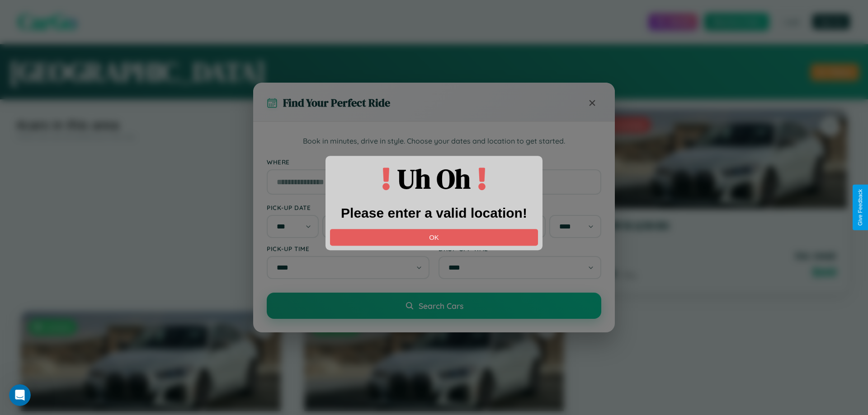 This screenshot has width=868, height=415. What do you see at coordinates (434, 142) in the screenshot?
I see `p: Book in minutes, drive in style. Choose your dates and location to get started.` at bounding box center [434, 142].